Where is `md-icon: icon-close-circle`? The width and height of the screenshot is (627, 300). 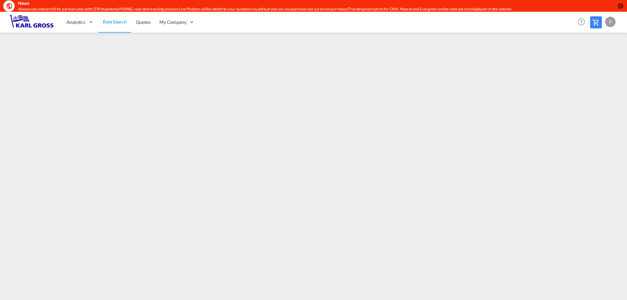
md-icon: icon-close-circle is located at coordinates (620, 6).